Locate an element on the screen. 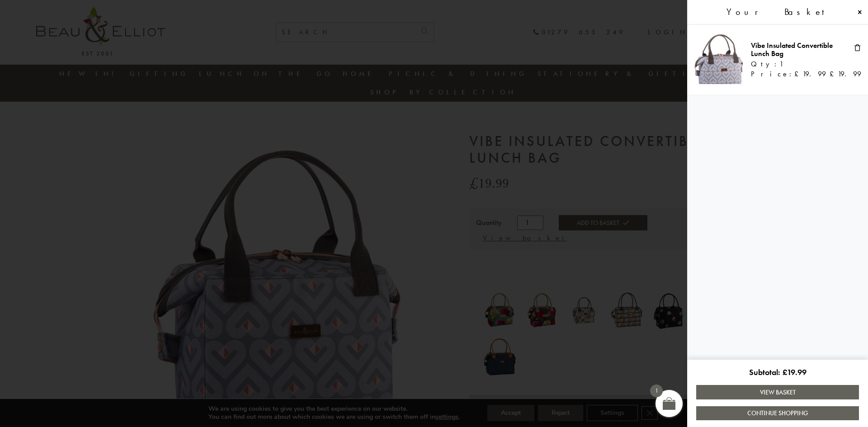  img: Convertible Lunch Bag Vibe Insulated Lunch Bag is located at coordinates (719, 59).